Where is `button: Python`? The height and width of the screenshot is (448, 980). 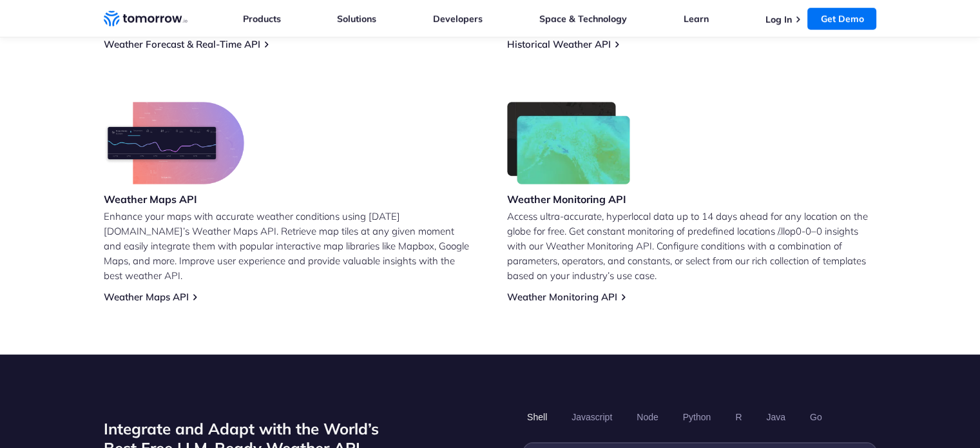
button: Python is located at coordinates (697, 417).